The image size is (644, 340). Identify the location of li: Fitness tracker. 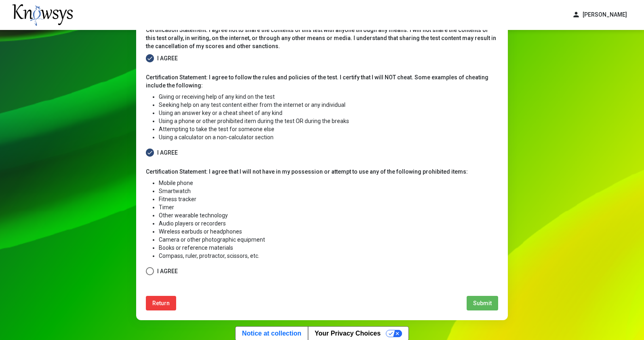
(328, 199).